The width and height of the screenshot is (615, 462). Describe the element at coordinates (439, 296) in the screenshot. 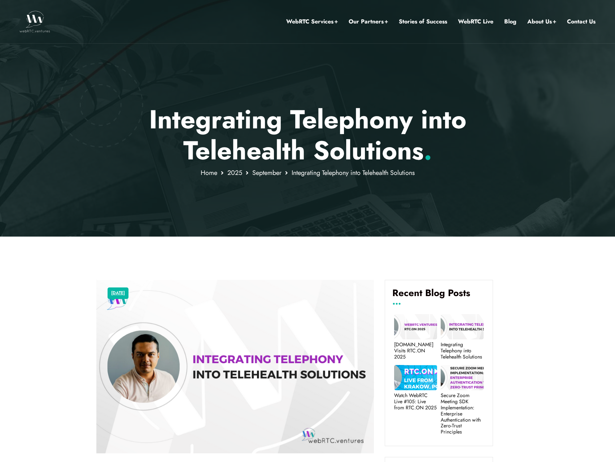

I see `h4: Recent Blog Posts` at that location.